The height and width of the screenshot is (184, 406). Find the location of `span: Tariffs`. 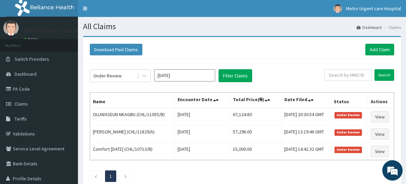

span: Tariffs is located at coordinates (21, 119).